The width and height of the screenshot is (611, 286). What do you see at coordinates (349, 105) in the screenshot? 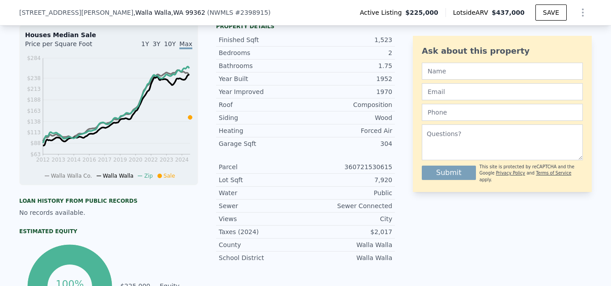
I see `div: Composition` at bounding box center [349, 105].